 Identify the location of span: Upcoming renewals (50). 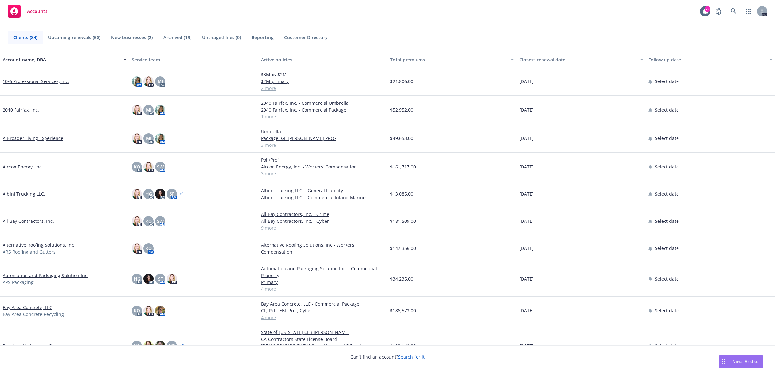
(74, 37).